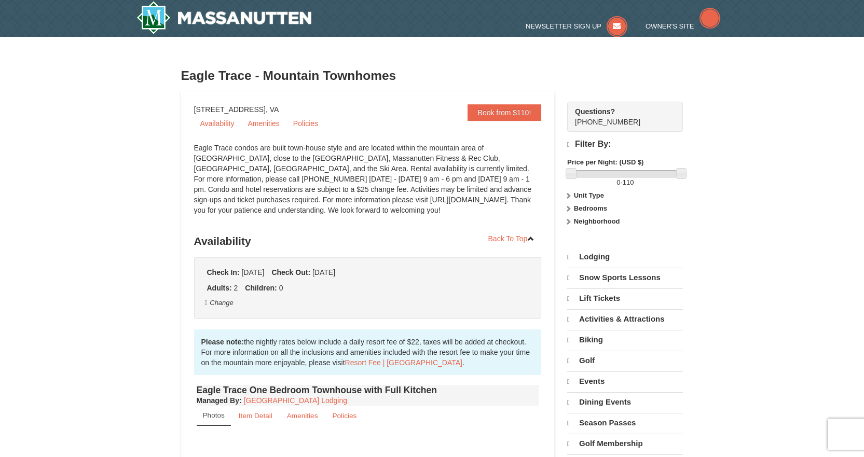 This screenshot has height=457, width=864. Describe the element at coordinates (683, 26) in the screenshot. I see `a: Owner's Site` at that location.